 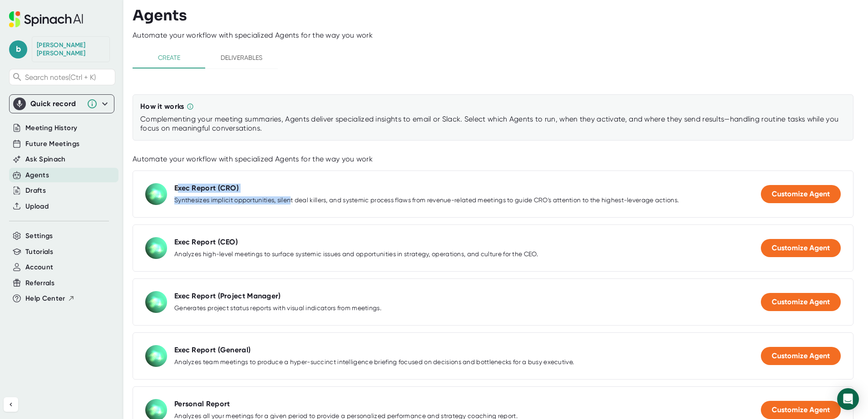 What do you see at coordinates (169, 58) in the screenshot?
I see `span: Create` at bounding box center [169, 58].